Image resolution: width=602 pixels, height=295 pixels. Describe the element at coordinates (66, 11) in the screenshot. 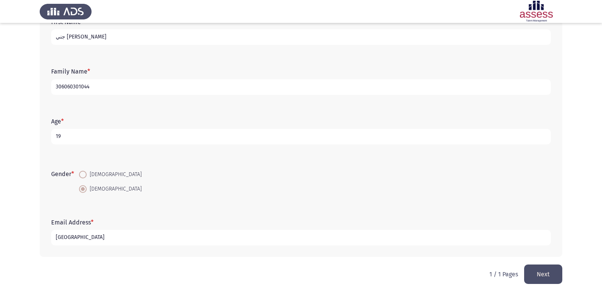

I see `img: Assess Talent Management logo` at that location.